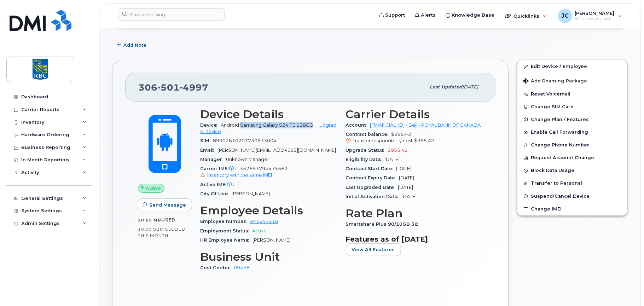 The width and height of the screenshot is (644, 306). What do you see at coordinates (572, 66) in the screenshot?
I see `a: Edit Device / Employee` at bounding box center [572, 66].